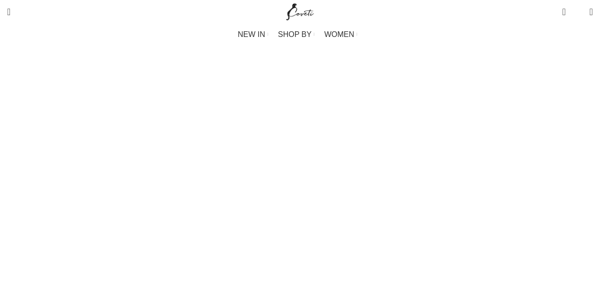  Describe the element at coordinates (578, 12) in the screenshot. I see `div: My Wishlist` at that location.